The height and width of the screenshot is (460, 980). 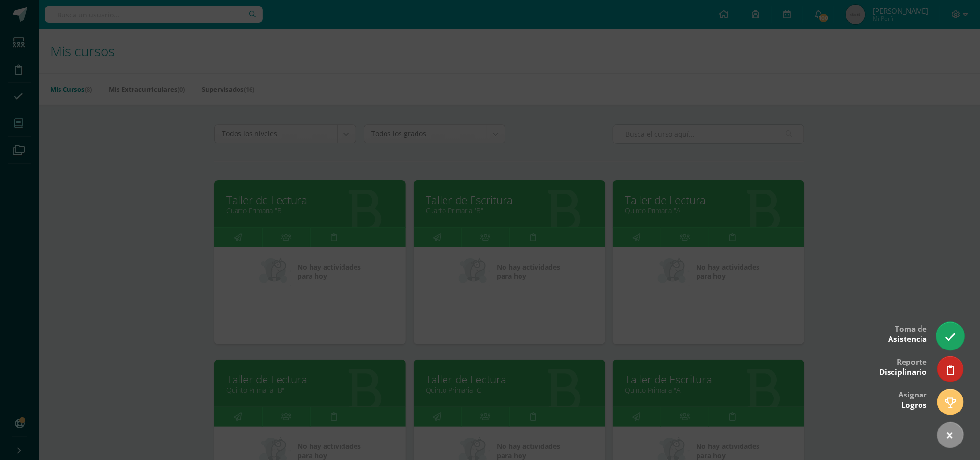 What do you see at coordinates (903, 366) in the screenshot?
I see `div: Reporte` at bounding box center [903, 366].